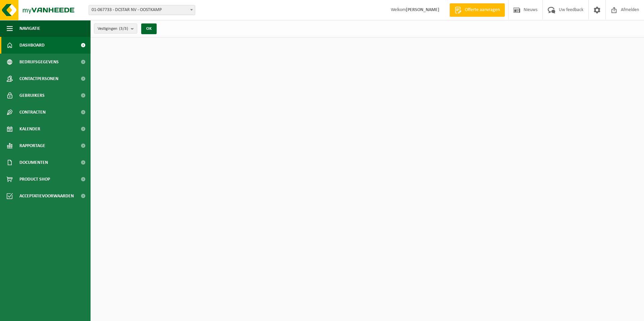 The width and height of the screenshot is (644, 321). Describe the element at coordinates (149, 29) in the screenshot. I see `button: OK` at that location.